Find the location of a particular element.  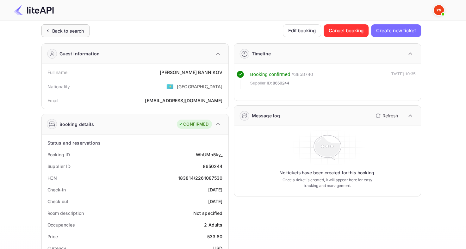

div: 2 Adults is located at coordinates (213, 224).